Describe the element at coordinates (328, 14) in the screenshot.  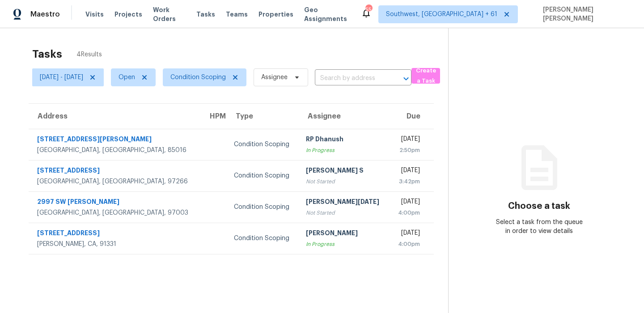
I see `span: Geo Assignments` at that location.